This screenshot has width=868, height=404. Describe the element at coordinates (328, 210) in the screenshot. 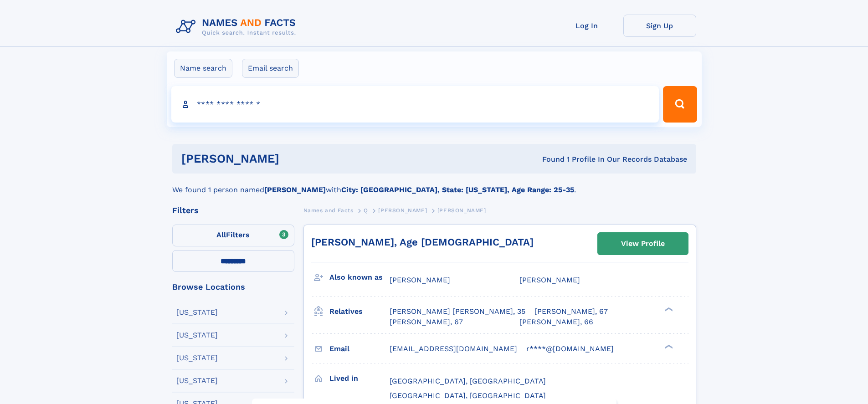

I see `a: Names and Facts` at that location.